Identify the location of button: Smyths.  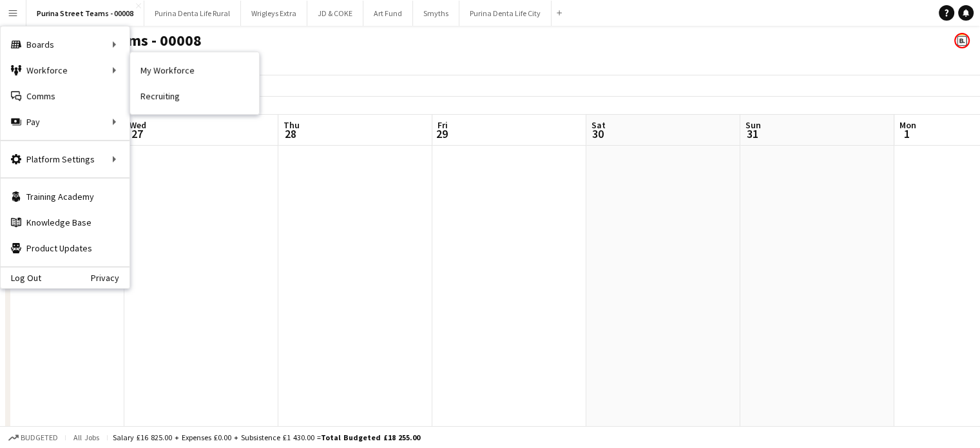
(436, 13).